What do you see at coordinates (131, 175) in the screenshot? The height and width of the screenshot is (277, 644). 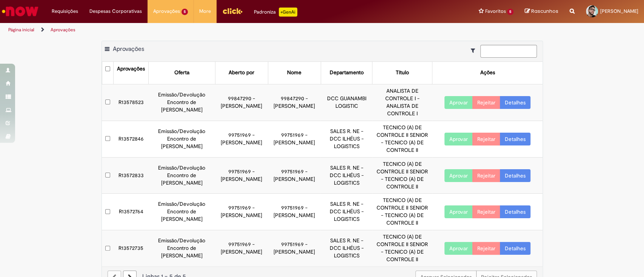 I see `td: R13572833` at bounding box center [131, 175].